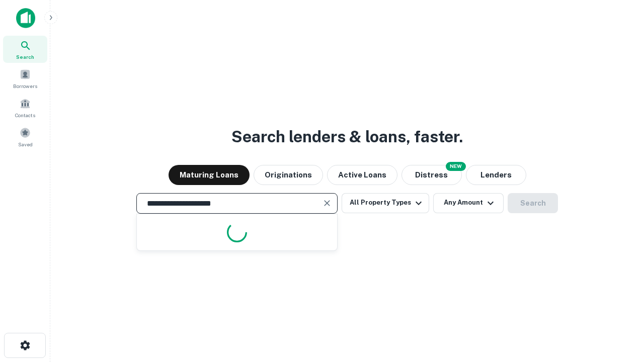 This screenshot has height=362, width=644. I want to click on a: Search, so click(25, 49).